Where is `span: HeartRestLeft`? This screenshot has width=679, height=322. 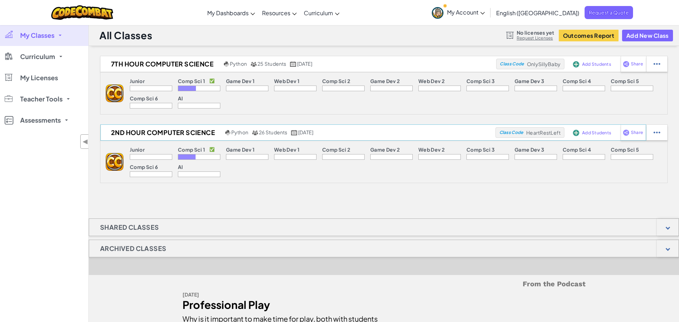 span: HeartRestLeft is located at coordinates (543, 133).